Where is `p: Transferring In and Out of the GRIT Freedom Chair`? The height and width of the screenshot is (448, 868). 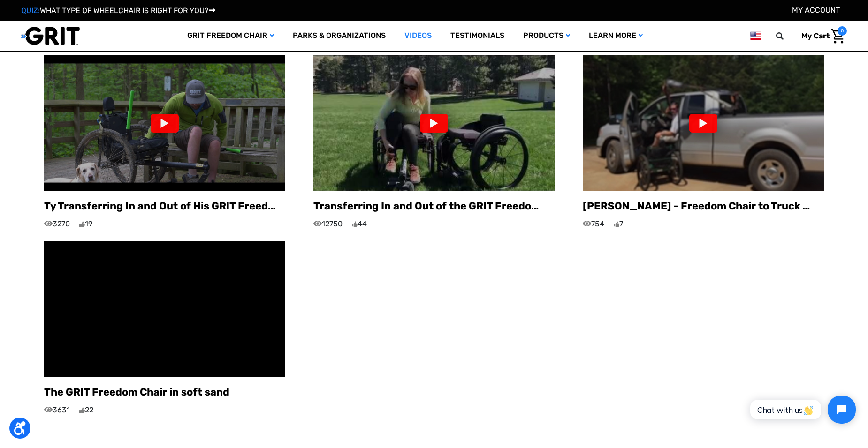 p: Transferring In and Out of the GRIT Freedom Chair is located at coordinates (434, 206).